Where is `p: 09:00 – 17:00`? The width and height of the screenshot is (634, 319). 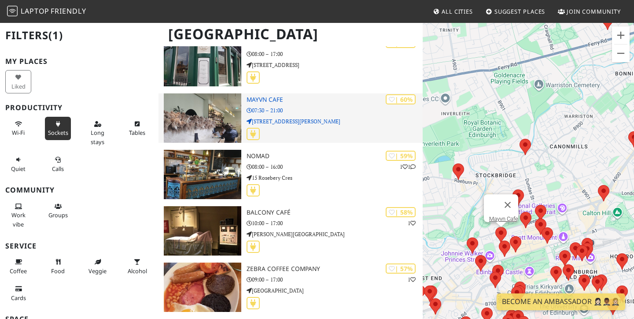 p: 09:00 – 17:00 is located at coordinates (334, 279).